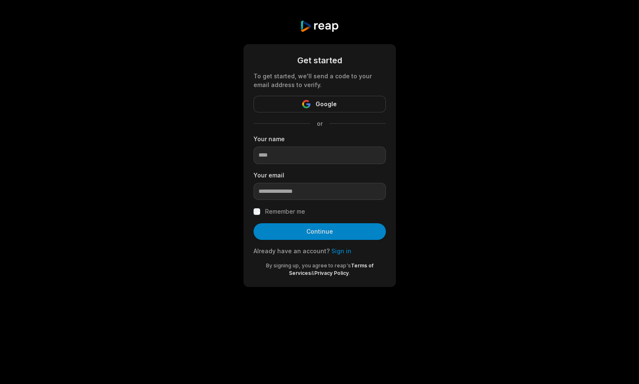 The height and width of the screenshot is (384, 639). Describe the element at coordinates (320, 139) in the screenshot. I see `label: Your name` at that location.